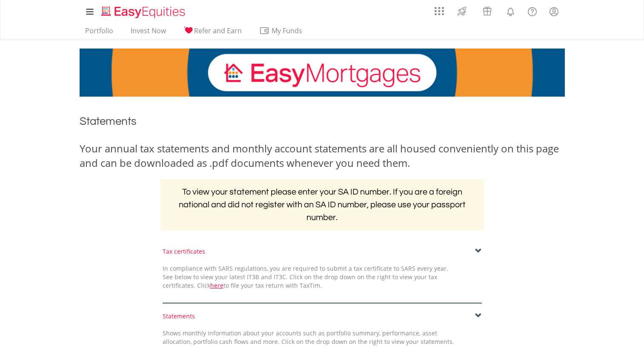 This screenshot has width=644, height=355. I want to click on div: Statements, so click(322, 316).